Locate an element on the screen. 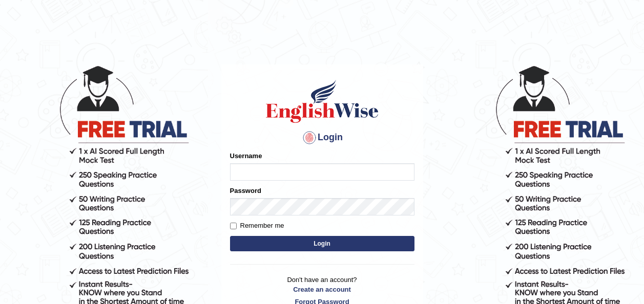 This screenshot has height=304, width=644. label: Username is located at coordinates (246, 156).